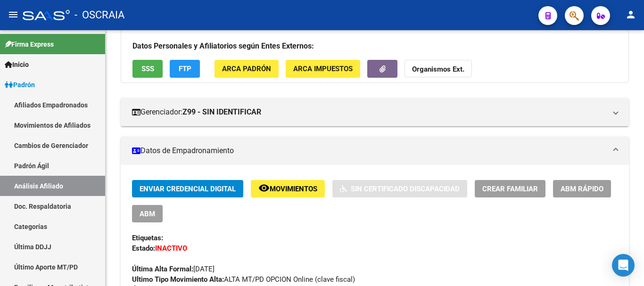 The image size is (644, 286). What do you see at coordinates (624, 265) in the screenshot?
I see `div: Open Intercom Messenger` at bounding box center [624, 265].